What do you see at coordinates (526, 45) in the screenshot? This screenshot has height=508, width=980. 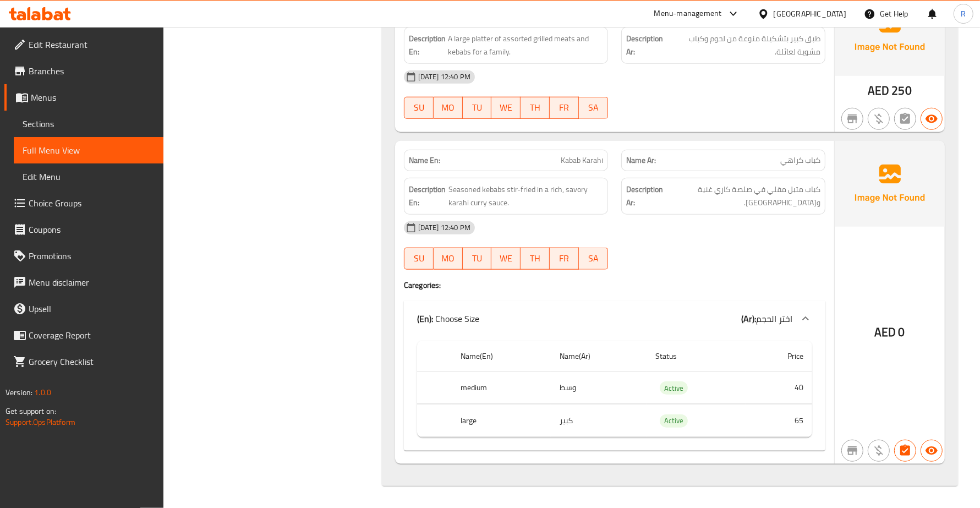 I see `span: A large platter of assorted grilled meats and kebabs for a family.` at bounding box center [526, 45].